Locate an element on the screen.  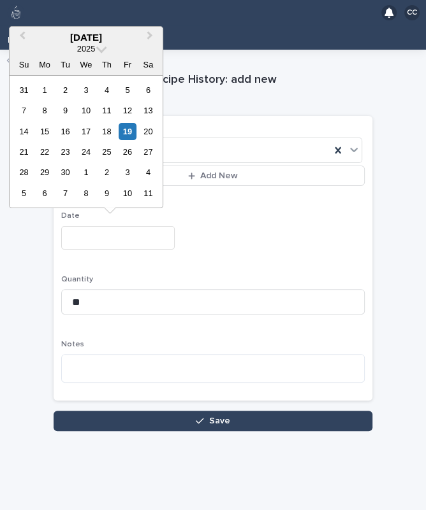
div: Choose Monday, September 15th, 2025 is located at coordinates (44, 131).